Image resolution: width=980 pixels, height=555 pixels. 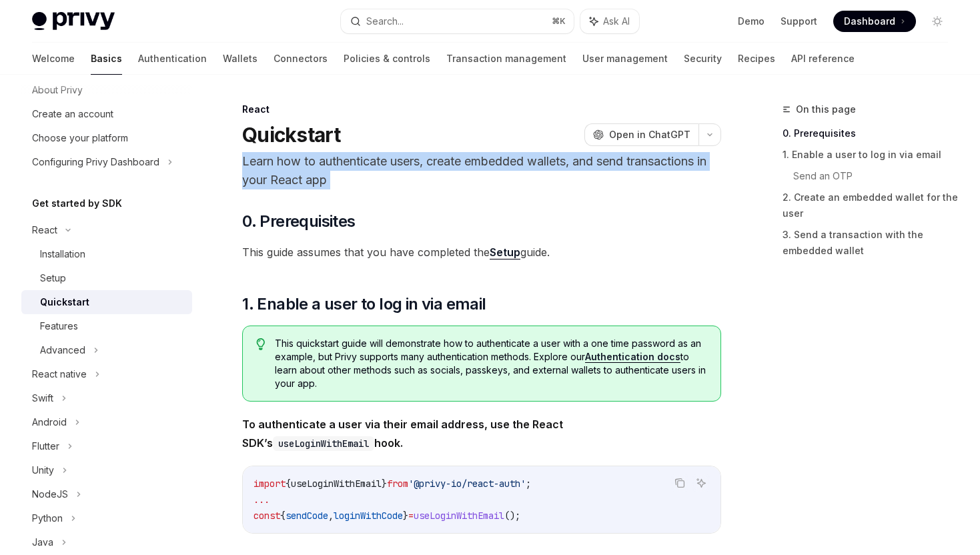 What do you see at coordinates (491, 364) in the screenshot?
I see `span: This quickstart guide will demonstrate how to authenticate a user with a one time password as an ...` at bounding box center [491, 364].